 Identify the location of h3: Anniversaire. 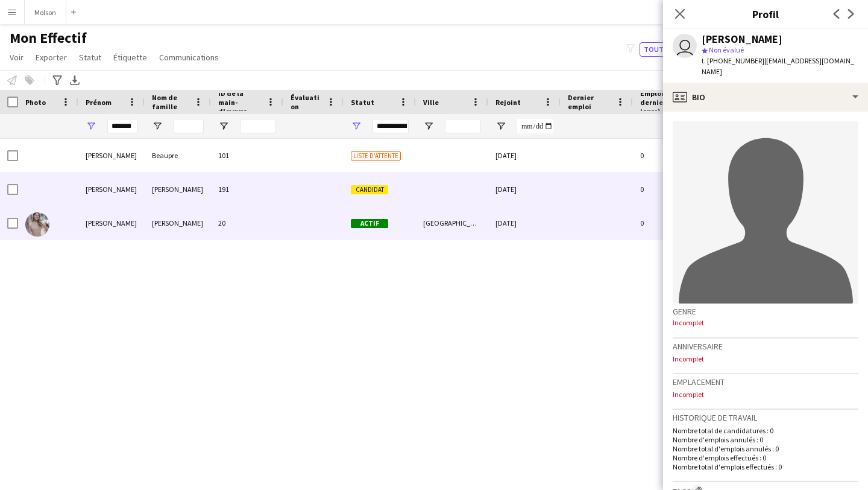
(765, 346).